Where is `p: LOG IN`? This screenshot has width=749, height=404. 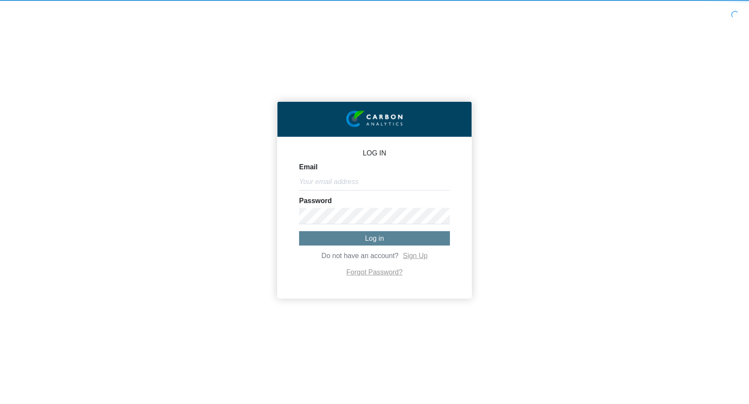
p: LOG IN is located at coordinates (374, 153).